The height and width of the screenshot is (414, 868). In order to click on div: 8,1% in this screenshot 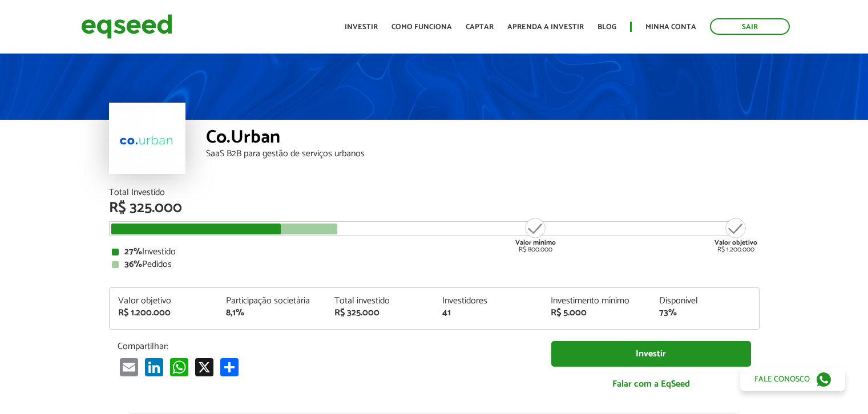, I will do `click(271, 313)`.